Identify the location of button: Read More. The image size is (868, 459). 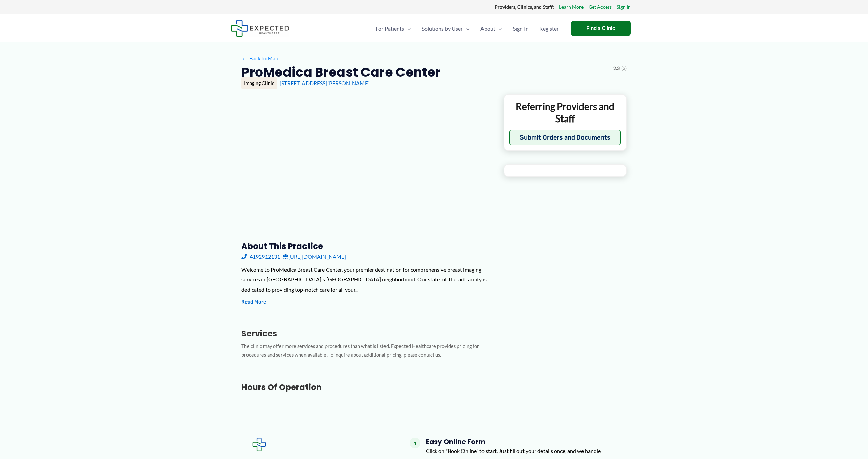
(254, 302).